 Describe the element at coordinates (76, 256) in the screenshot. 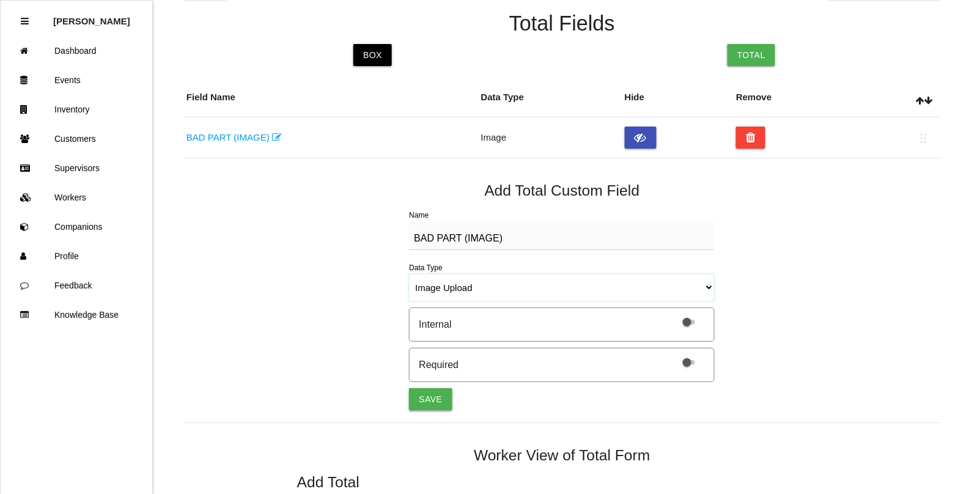

I see `a: Profile` at that location.